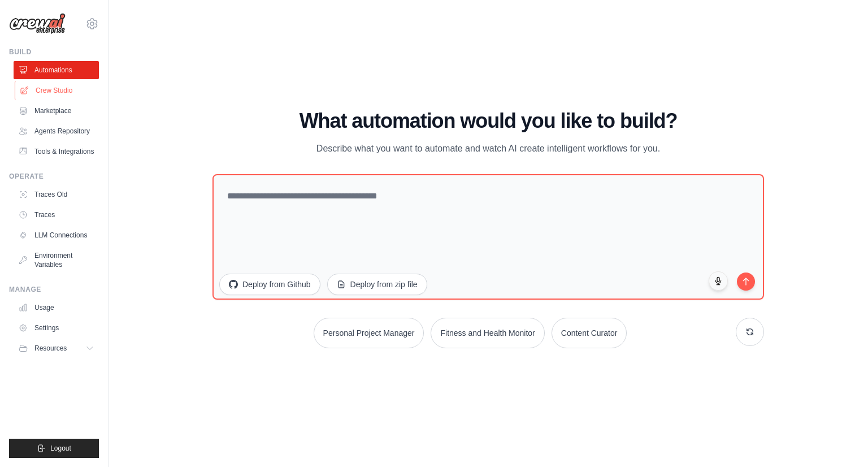  Describe the element at coordinates (488, 121) in the screenshot. I see `h1: What automation would you like to build?` at that location.